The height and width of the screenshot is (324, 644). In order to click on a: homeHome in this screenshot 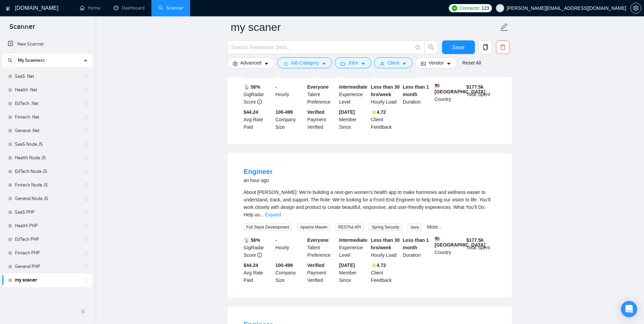, I will do `click(90, 8)`.